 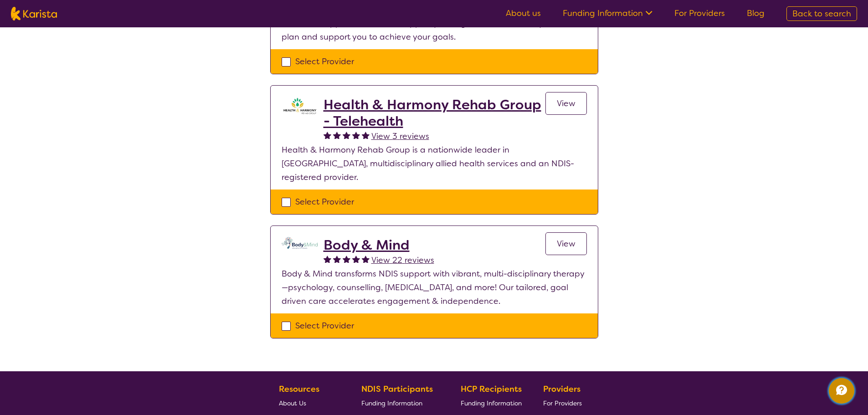 What do you see at coordinates (523, 13) in the screenshot?
I see `a: About us` at bounding box center [523, 13].